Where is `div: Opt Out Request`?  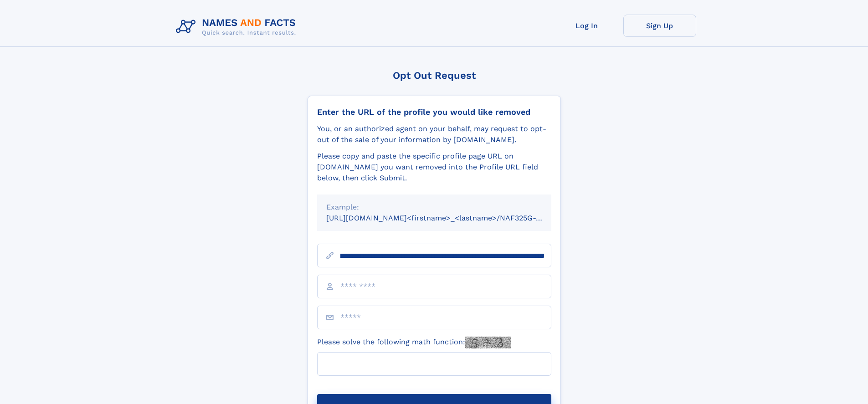
div: Opt Out Request is located at coordinates (434, 76).